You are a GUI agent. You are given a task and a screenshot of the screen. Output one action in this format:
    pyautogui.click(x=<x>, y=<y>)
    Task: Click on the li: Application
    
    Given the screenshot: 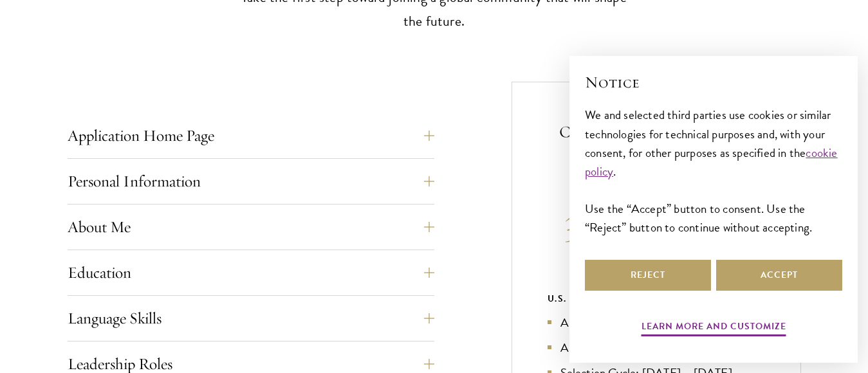 What is the action you would take?
    pyautogui.click(x=656, y=322)
    